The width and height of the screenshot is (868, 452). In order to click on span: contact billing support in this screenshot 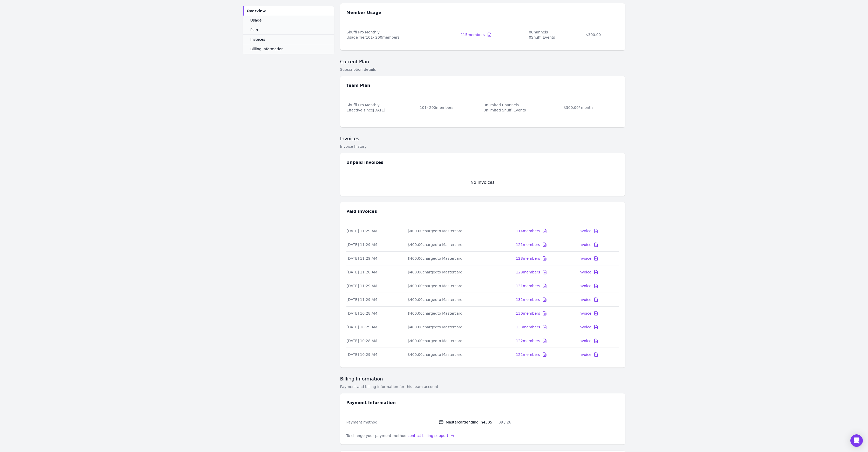, I will do `click(428, 435)`.